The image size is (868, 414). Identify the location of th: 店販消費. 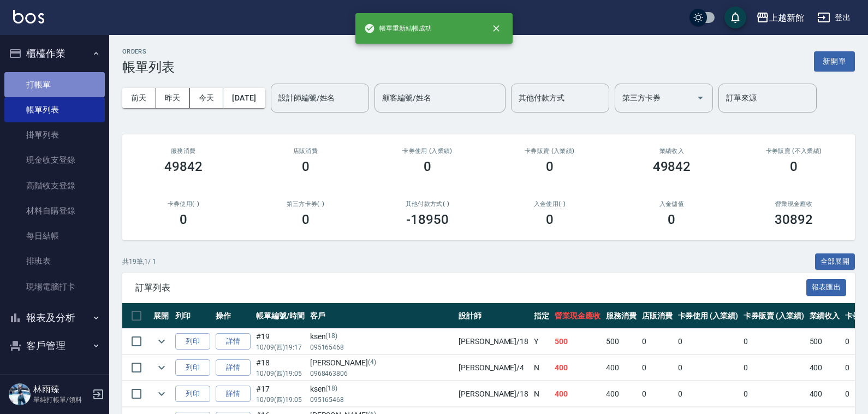
(657, 315).